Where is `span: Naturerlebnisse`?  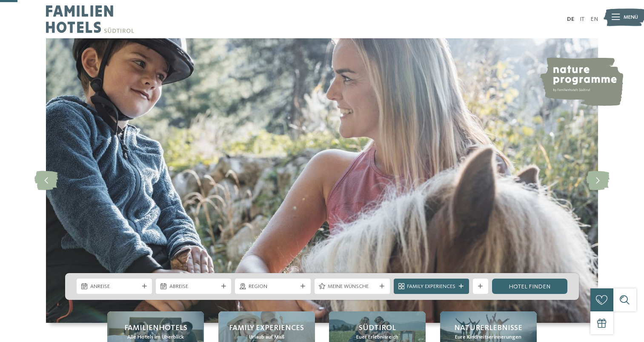
span: Naturerlebnisse is located at coordinates (488, 328).